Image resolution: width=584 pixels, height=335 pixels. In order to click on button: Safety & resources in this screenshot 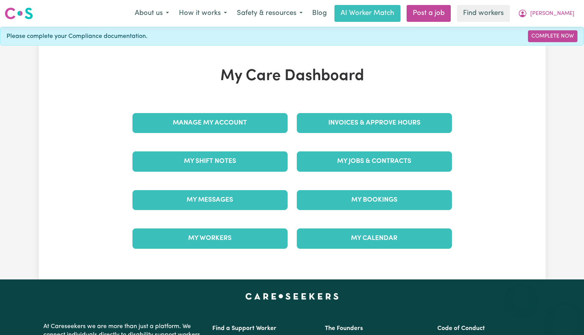, I will do `click(269, 13)`.